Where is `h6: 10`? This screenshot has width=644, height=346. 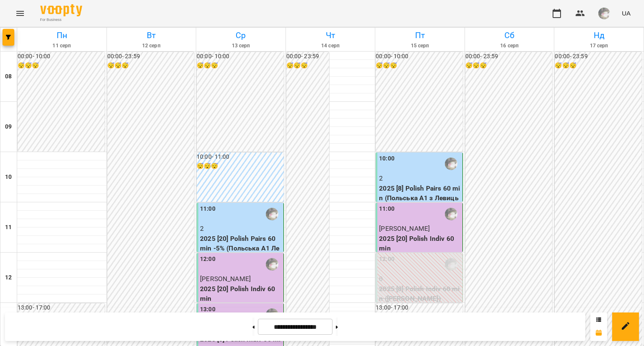
h6: 10 is located at coordinates (8, 177).